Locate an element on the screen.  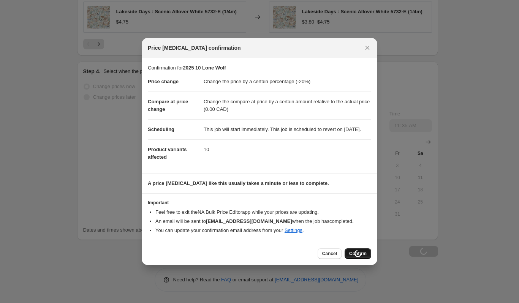
a: Settings is located at coordinates (294, 230).